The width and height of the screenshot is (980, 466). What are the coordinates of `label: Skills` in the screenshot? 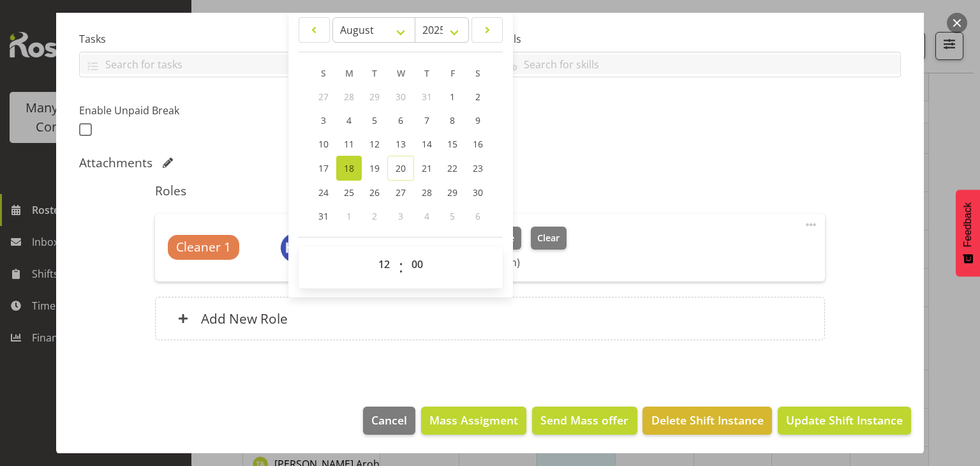 It's located at (700, 39).